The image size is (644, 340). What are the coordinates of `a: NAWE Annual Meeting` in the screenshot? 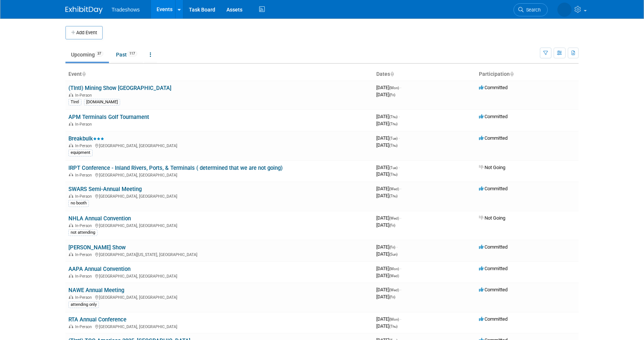 It's located at (96, 290).